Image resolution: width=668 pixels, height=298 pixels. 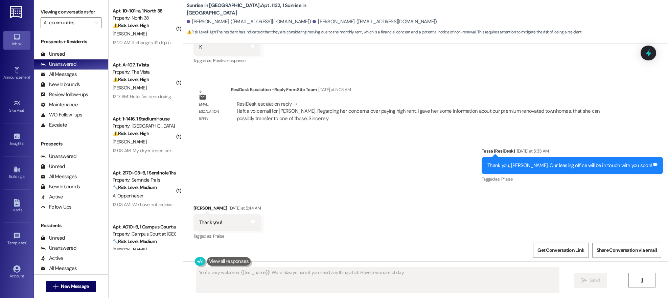 I want to click on a: Buildings, so click(x=17, y=173).